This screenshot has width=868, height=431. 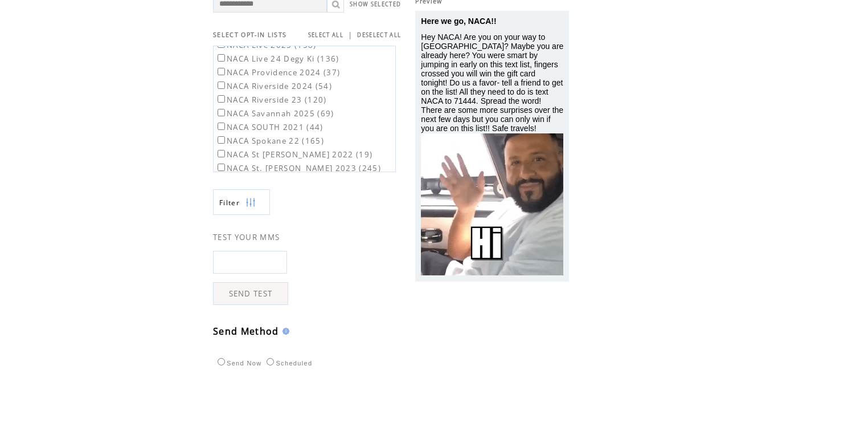 I want to click on label: NACA Riverside 23 (120), so click(x=271, y=100).